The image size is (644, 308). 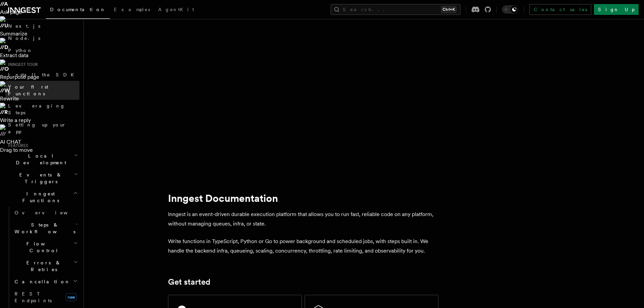 I want to click on button: Local Development, so click(x=42, y=159).